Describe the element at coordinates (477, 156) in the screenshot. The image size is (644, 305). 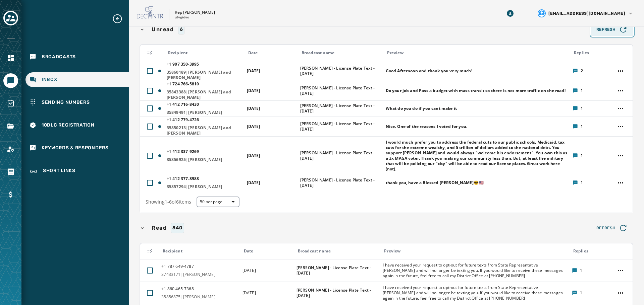
I see `span: I would much prefer you to address the federal cuts to our public schools, Medicaid, tax cuts for...` at that location.